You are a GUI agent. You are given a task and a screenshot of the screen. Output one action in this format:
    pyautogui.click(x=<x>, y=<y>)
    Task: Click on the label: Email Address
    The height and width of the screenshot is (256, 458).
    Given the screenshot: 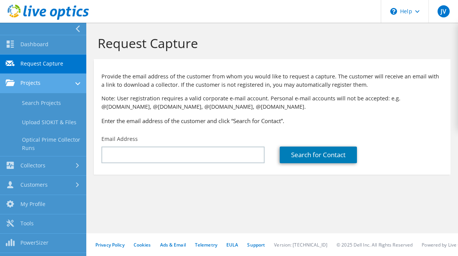 What is the action you would take?
    pyautogui.click(x=119, y=139)
    